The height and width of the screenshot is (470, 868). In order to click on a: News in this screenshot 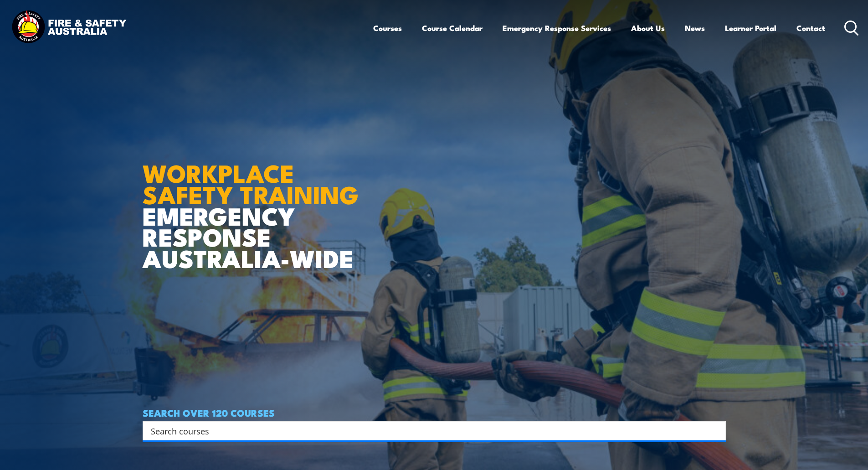, I will do `click(695, 28)`.